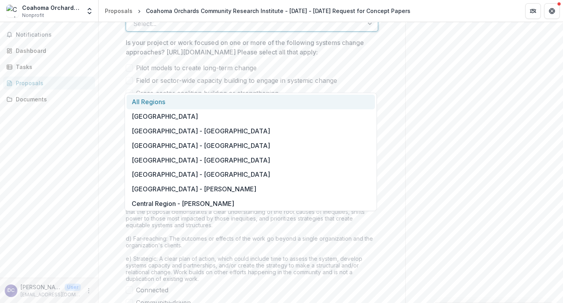 Image resolution: width=563 pixels, height=303 pixels. Describe the element at coordinates (257, 11) in the screenshot. I see `nav: breadcrumb` at that location.